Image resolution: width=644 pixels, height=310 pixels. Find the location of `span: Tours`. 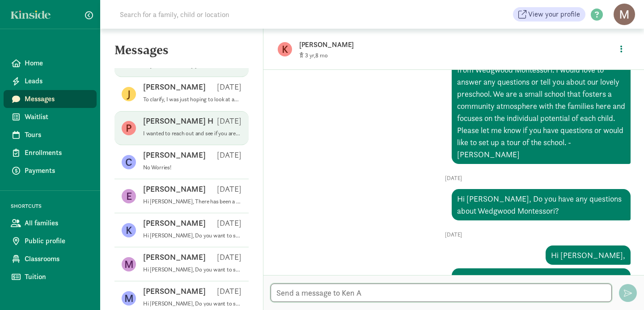

span: Tours is located at coordinates (57, 135).